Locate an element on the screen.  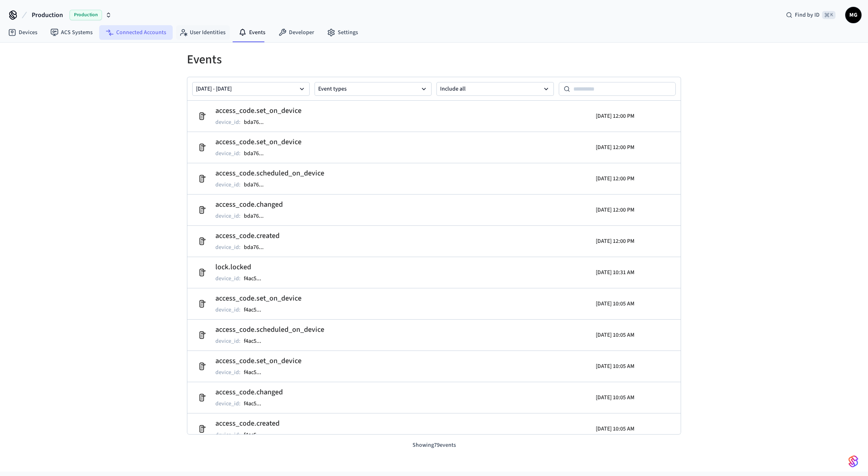
a: Devices is located at coordinates (23, 33).